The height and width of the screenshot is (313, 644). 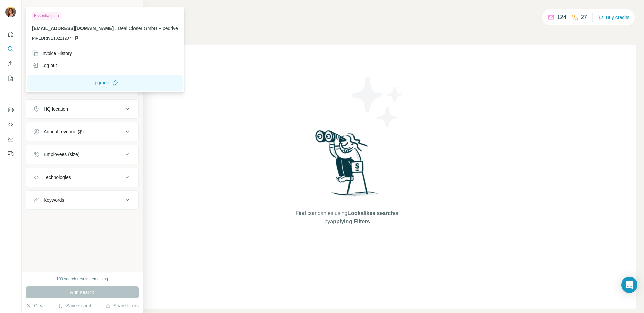 What do you see at coordinates (371, 213) in the screenshot?
I see `span: Lookalikes search` at bounding box center [371, 213].